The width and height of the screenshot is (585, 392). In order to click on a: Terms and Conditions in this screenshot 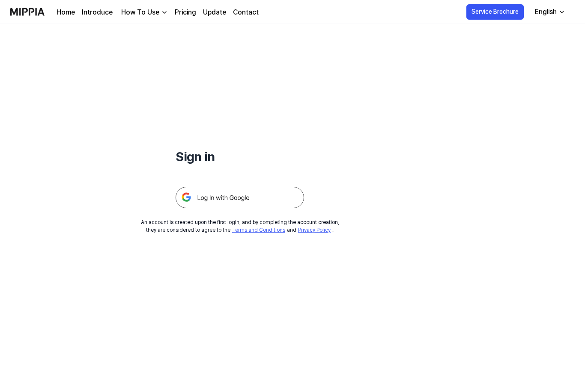, I will do `click(259, 230)`.